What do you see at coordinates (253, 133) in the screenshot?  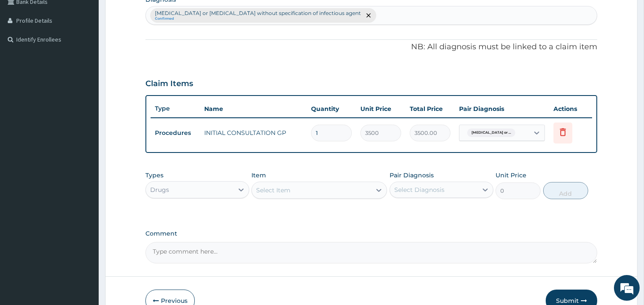 I see `td: INITIAL CONSULTATION GP` at bounding box center [253, 133].